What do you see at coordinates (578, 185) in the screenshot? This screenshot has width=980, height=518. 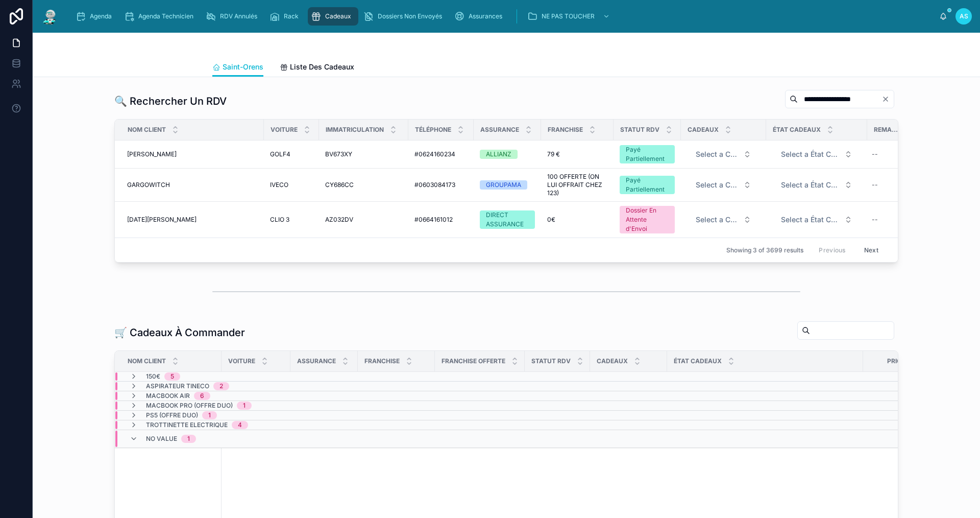 I see `a: 100 OFFERTE (ON LUI OFFRAIT CHEZ 123)` at bounding box center [578, 185].